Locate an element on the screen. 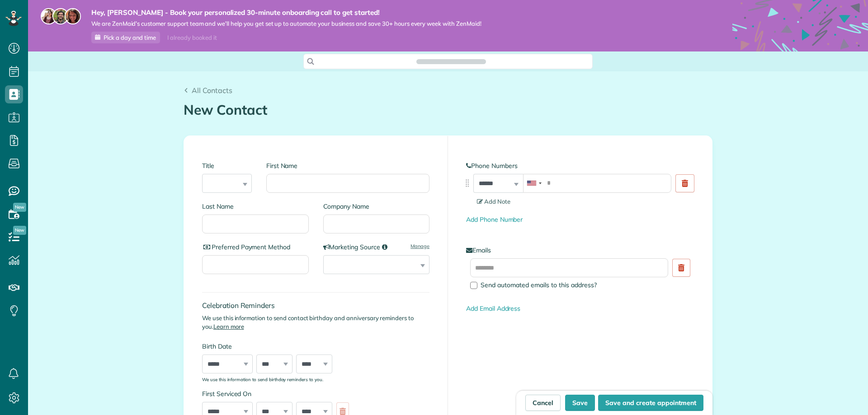  span: Send automated emails to this address? is located at coordinates (538, 285).